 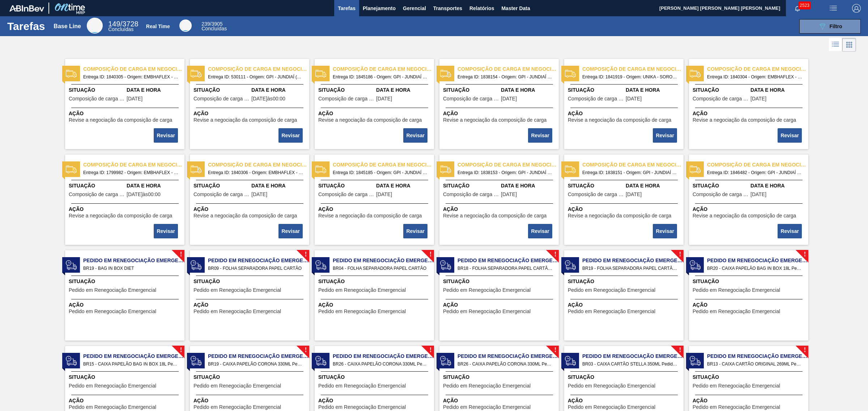 What do you see at coordinates (416, 232) in the screenshot?
I see `div: Completar tarefa: 30205536` at bounding box center [416, 232].